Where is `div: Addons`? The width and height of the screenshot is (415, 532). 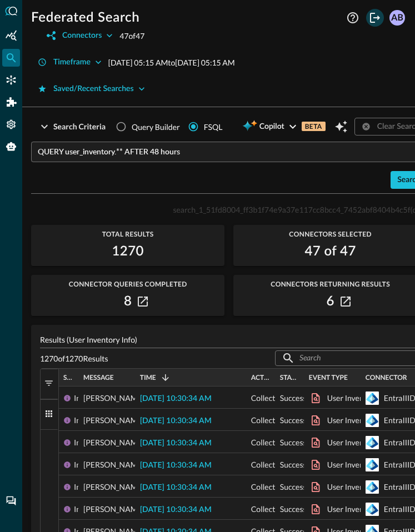 div: Addons is located at coordinates (12, 102).